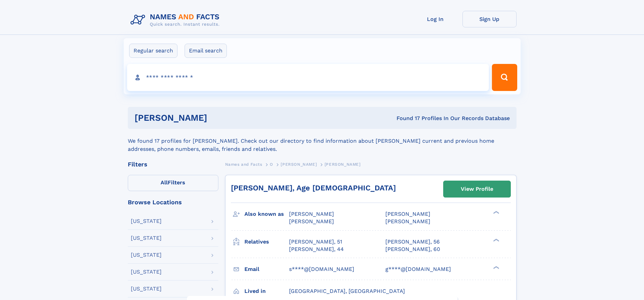  Describe the element at coordinates (243, 164) in the screenshot. I see `a: Names and Facts` at that location.